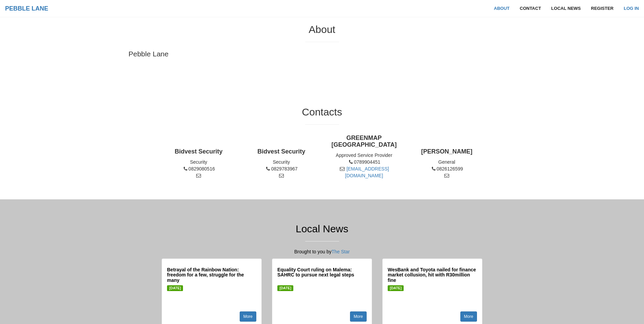 The height and width of the screenshot is (324, 644). I want to click on li: General, so click(447, 162).